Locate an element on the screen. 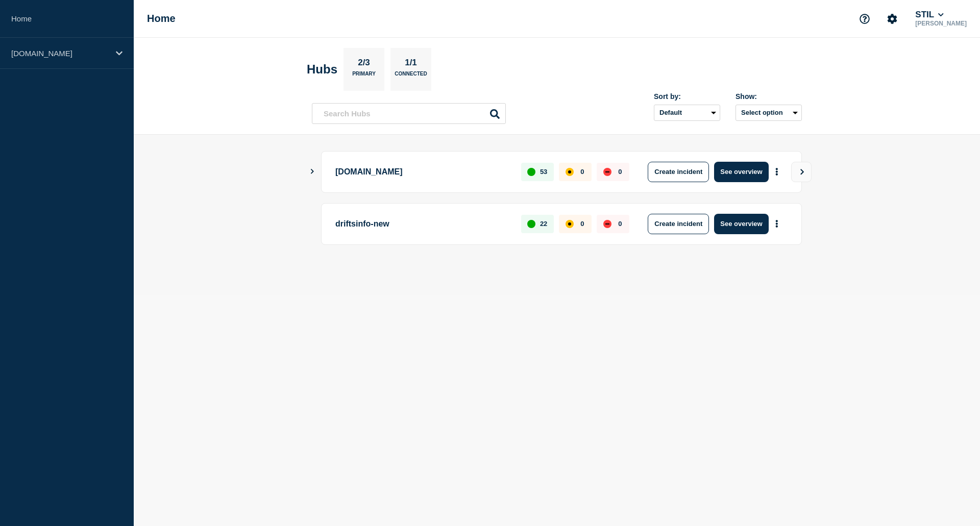  button: Support is located at coordinates (864, 19).